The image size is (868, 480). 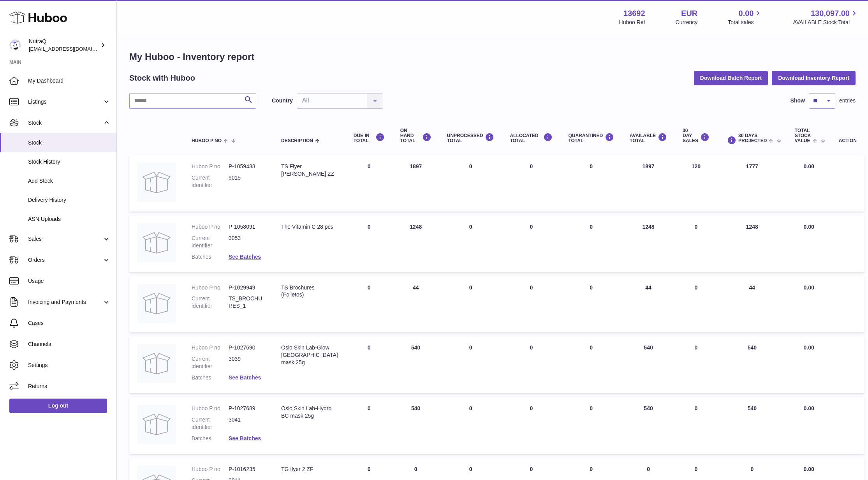 I want to click on dd: 9015, so click(x=247, y=181).